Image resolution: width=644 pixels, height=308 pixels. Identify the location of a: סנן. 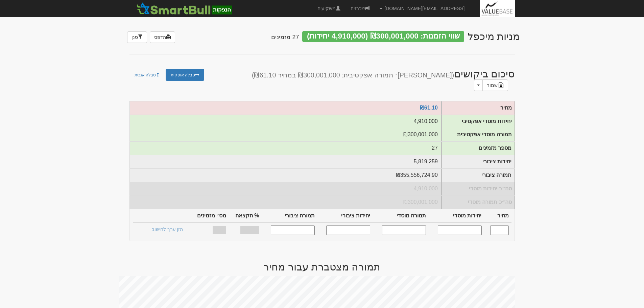
(137, 37).